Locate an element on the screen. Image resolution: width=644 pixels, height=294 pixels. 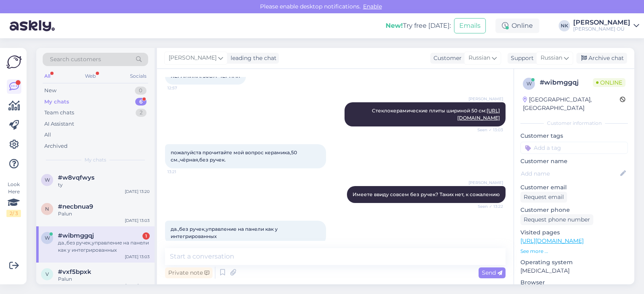
div: 2 / 3 is located at coordinates (13, 214).